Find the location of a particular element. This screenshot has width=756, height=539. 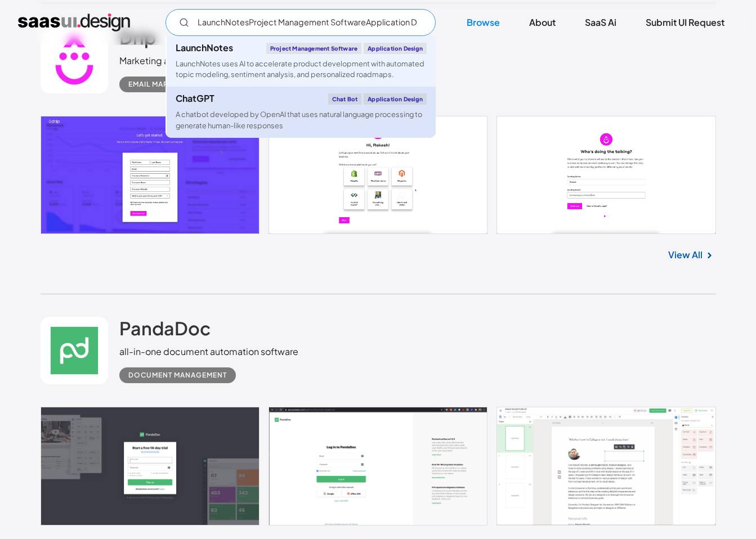

a: ChatGPTChat BotApplication DesignA chatbot developed by OpenAI that uses natural language process... is located at coordinates (301, 112).